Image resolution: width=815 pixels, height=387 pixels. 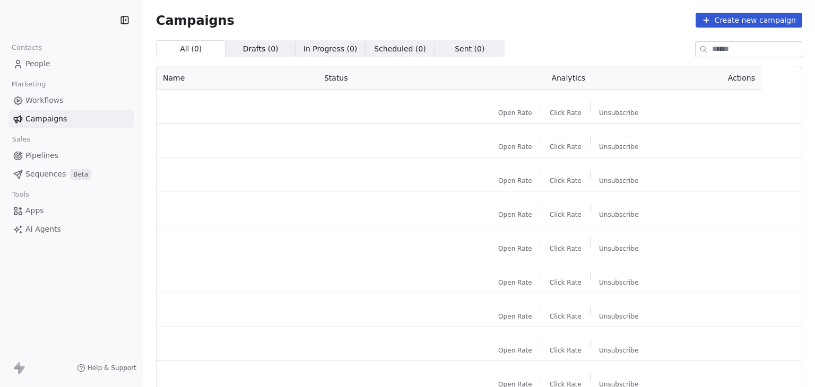 I want to click on span: Beta, so click(x=81, y=175).